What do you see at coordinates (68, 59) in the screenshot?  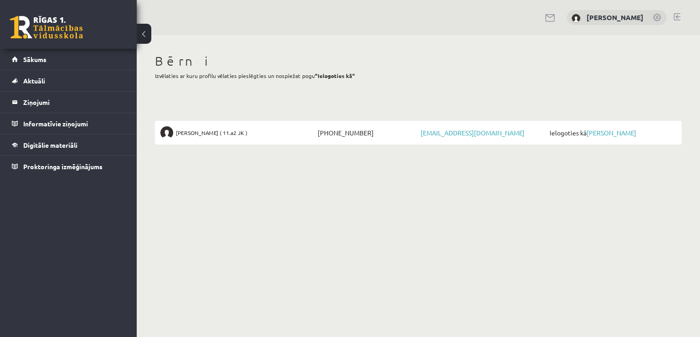 I see `a: Sākums` at bounding box center [68, 59].